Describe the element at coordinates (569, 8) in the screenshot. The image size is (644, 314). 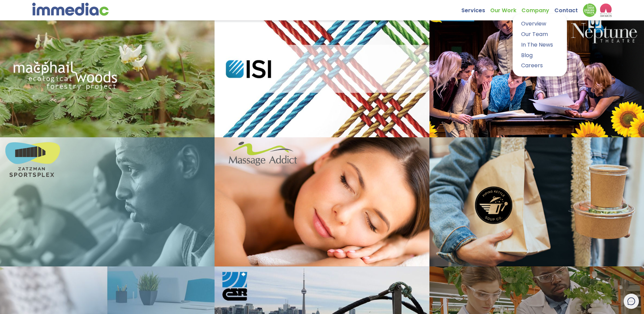
I see `a: Contact` at that location.